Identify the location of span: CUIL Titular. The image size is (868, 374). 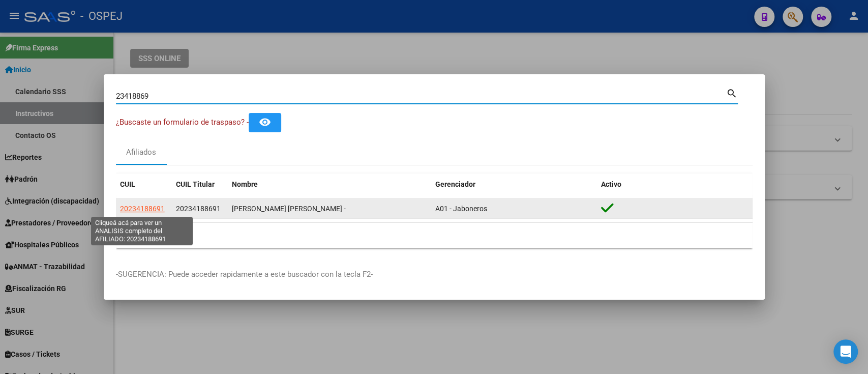
(195, 184).